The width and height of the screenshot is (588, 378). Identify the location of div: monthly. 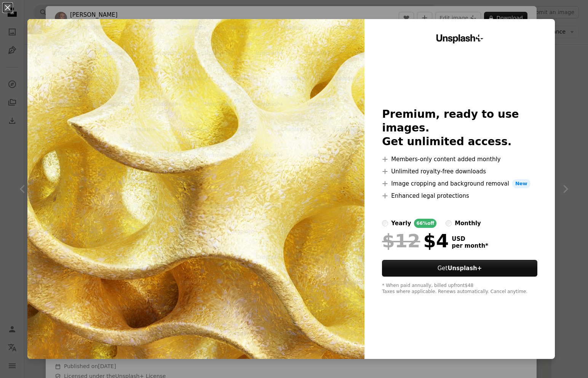
(468, 223).